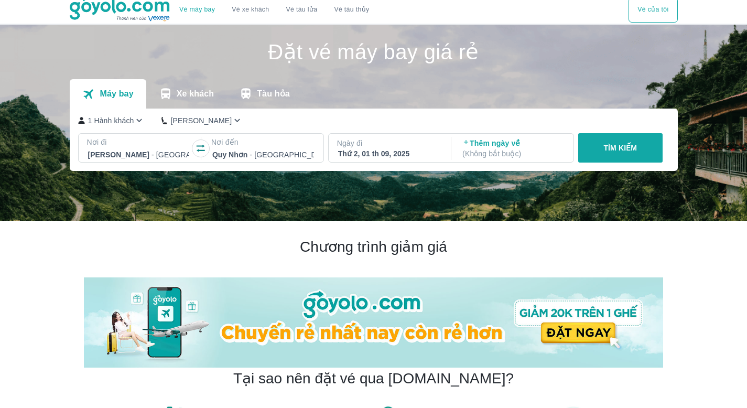 The height and width of the screenshot is (408, 747). I want to click on button: 1 Hành khách, so click(112, 120).